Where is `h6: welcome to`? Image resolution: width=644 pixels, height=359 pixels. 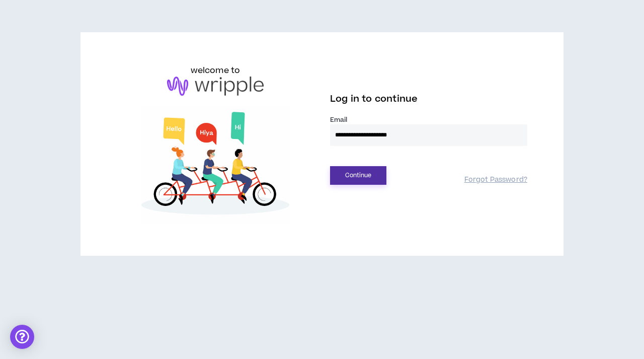 h6: welcome to is located at coordinates (215, 70).